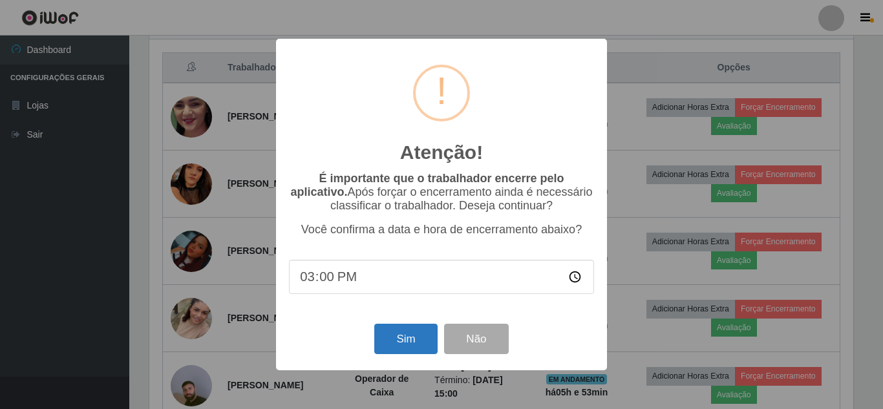 The height and width of the screenshot is (409, 883). Describe the element at coordinates (441, 192) in the screenshot. I see `p: Após forçar o encerramento ainda é necessário classificar o trabalhador. Deseja continuar?` at that location.